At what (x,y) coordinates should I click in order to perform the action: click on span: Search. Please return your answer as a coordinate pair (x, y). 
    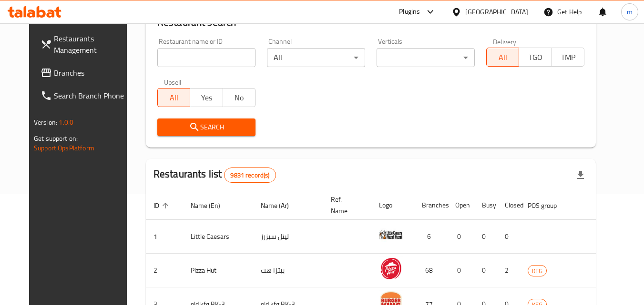
    Looking at the image, I should click on (206, 127).